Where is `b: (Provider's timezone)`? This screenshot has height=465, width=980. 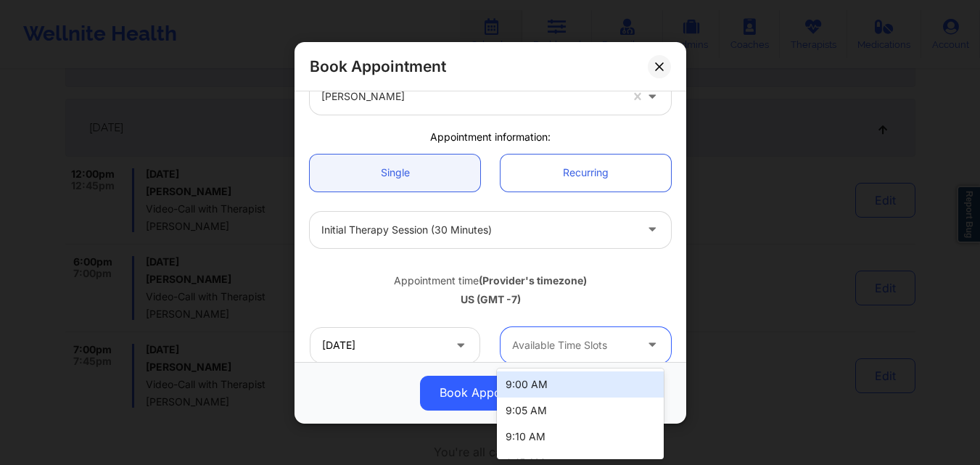 b: (Provider's timezone) is located at coordinates (532, 279).